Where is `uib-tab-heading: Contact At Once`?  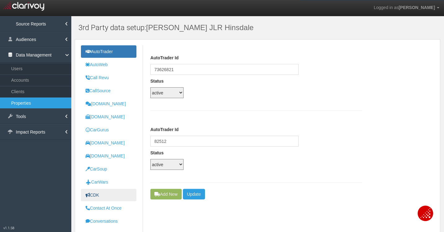
uib-tab-heading: Contact At Once is located at coordinates (104, 208).